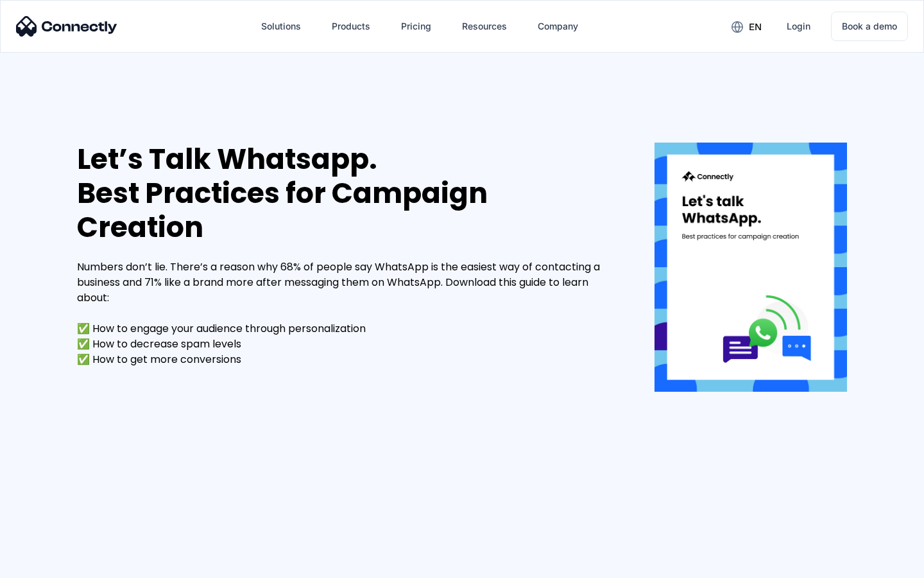 The height and width of the screenshot is (578, 924). What do you see at coordinates (416, 27) in the screenshot?
I see `div: Pricing` at bounding box center [416, 27].